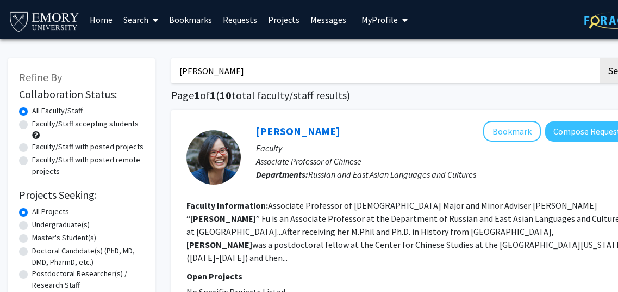 This screenshot has height=292, width=618. What do you see at coordinates (380, 20) in the screenshot?
I see `span: My Profile` at bounding box center [380, 20].